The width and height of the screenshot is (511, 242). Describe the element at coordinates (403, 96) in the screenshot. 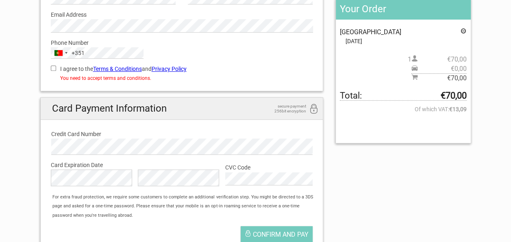

I see `span: Total to be paid` at that location.